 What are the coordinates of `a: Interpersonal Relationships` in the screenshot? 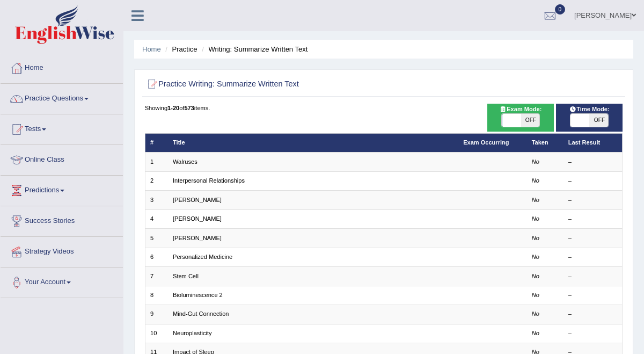 It's located at (209, 181).